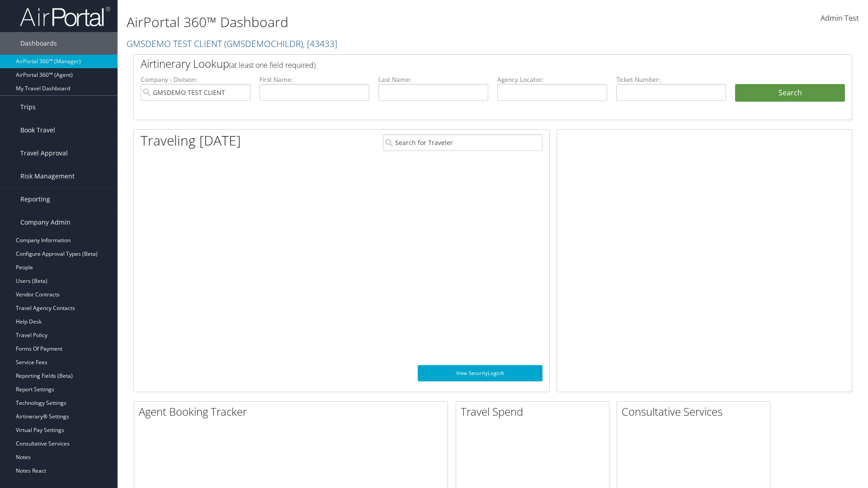  Describe the element at coordinates (320, 44) in the screenshot. I see `span: , [ 43433 ]` at that location.